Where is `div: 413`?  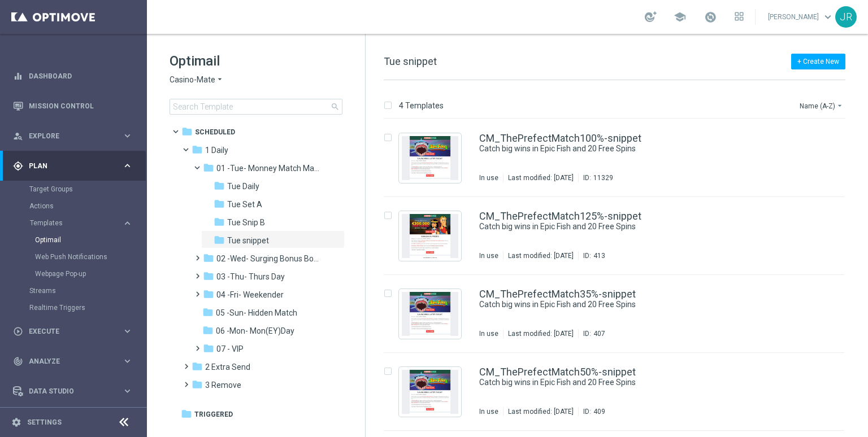
div: 413 is located at coordinates (599, 256).